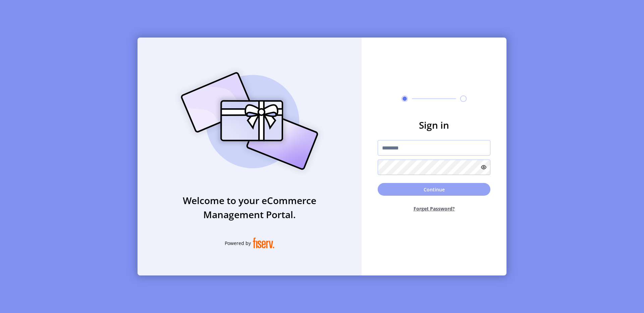 The width and height of the screenshot is (644, 313). I want to click on button: Forget Password?, so click(434, 209).